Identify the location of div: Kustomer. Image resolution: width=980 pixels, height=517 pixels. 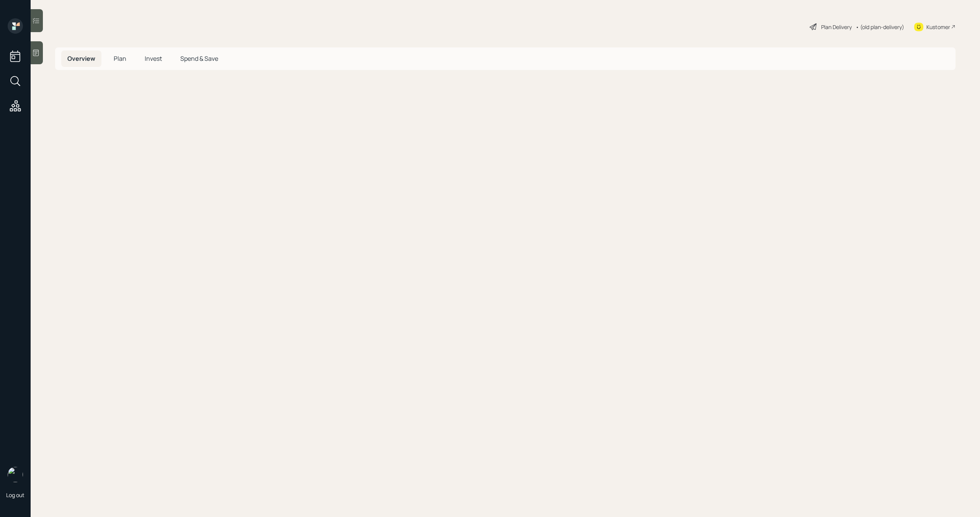
(938, 27).